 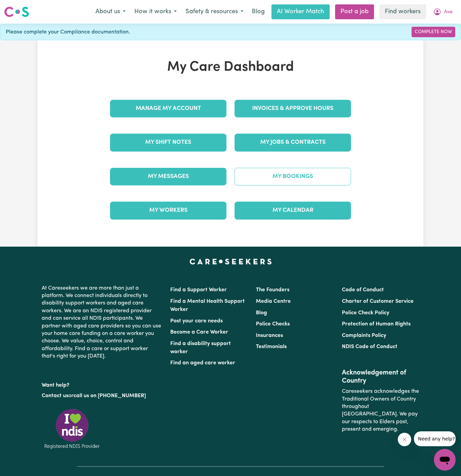 What do you see at coordinates (230, 262) in the screenshot?
I see `a: Careseekers home page` at bounding box center [230, 262].